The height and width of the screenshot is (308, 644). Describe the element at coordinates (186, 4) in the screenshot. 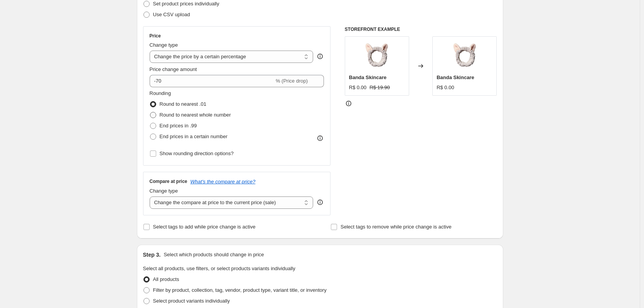

I see `span: Set product prices individually` at that location.